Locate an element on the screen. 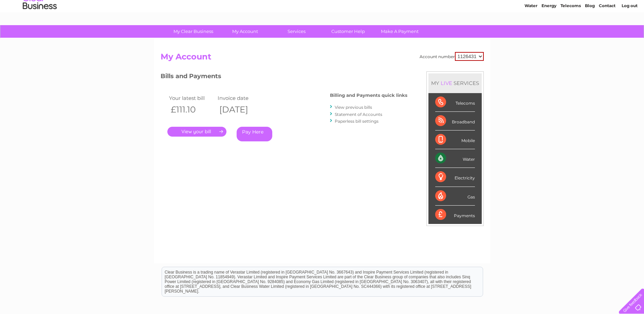 This screenshot has width=644, height=314. a: Energy is located at coordinates (549, 31).